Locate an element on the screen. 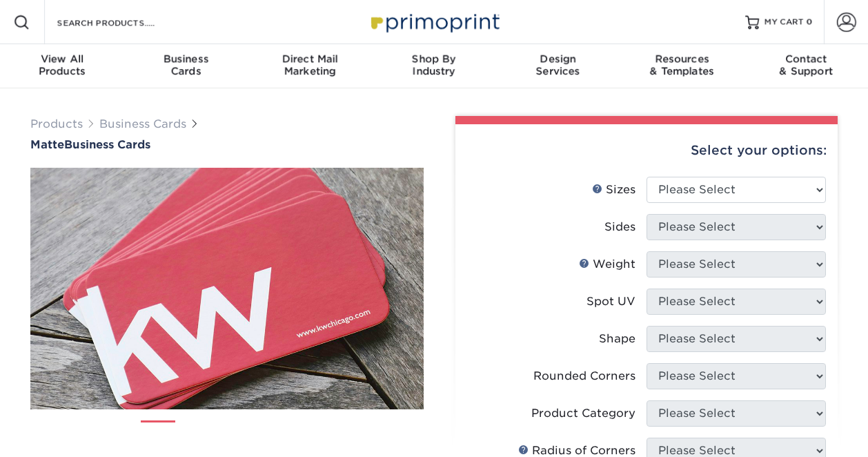 This screenshot has width=868, height=457. a: Shop ByIndustry is located at coordinates (434, 66).